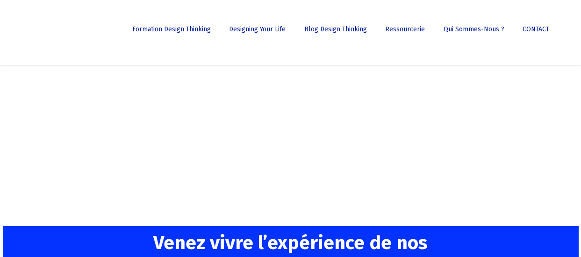 This screenshot has height=257, width=581. I want to click on span: Ressourcerie, so click(405, 29).